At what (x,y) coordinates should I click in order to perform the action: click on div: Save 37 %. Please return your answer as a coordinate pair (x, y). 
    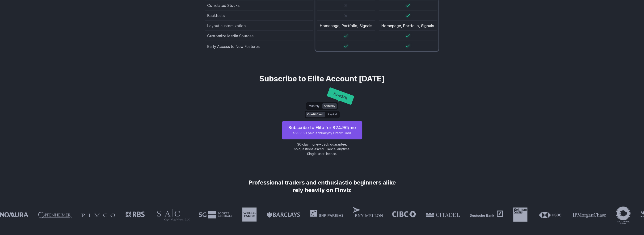
    Looking at the image, I should click on (340, 96).